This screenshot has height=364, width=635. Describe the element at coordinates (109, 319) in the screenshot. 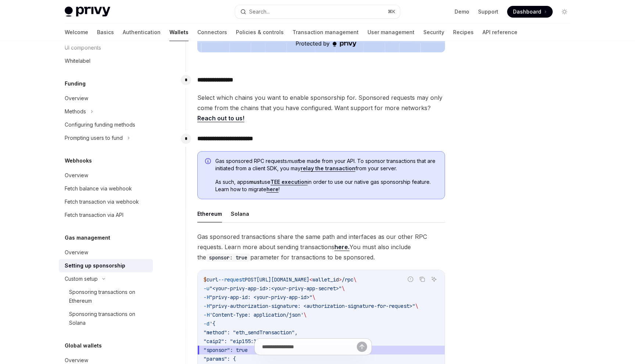

I see `div: Sponsoring transactions on Solana` at that location.